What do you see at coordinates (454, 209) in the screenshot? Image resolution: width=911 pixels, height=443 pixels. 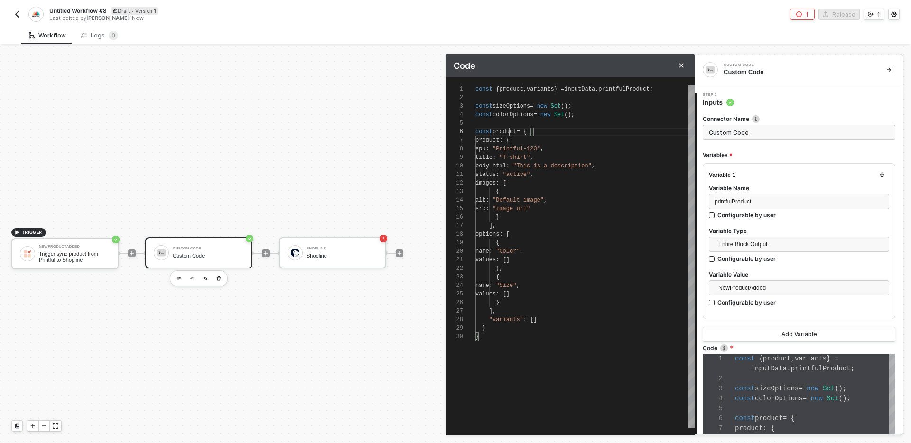 I see `div: 15` at bounding box center [454, 209].